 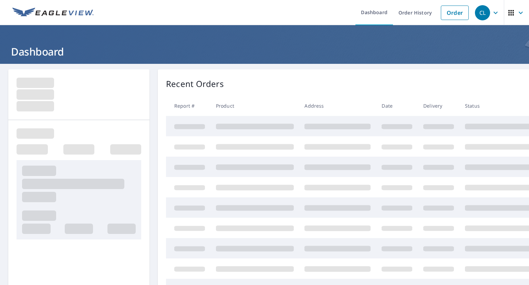 What do you see at coordinates (188, 105) in the screenshot?
I see `th: Report #` at bounding box center [188, 105].